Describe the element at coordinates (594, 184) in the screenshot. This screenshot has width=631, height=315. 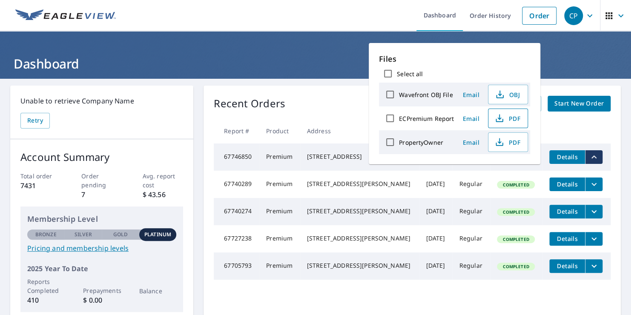
I see `button: filesDropdownBtn-67740289` at that location.